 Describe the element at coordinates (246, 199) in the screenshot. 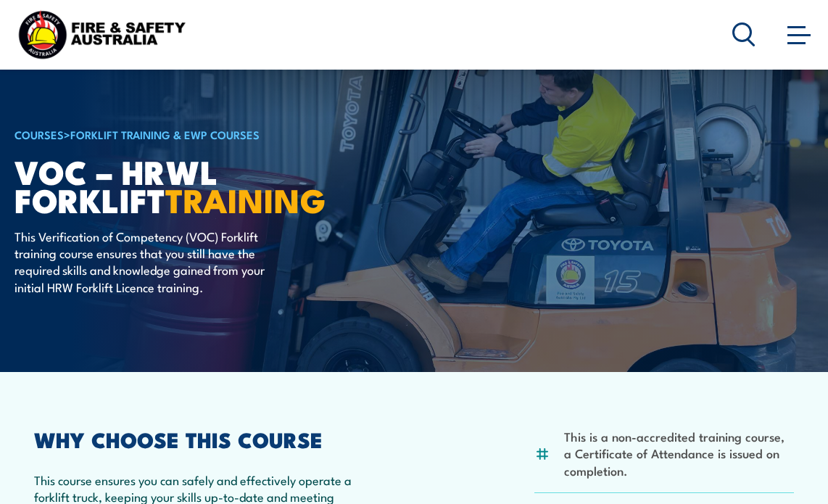

I see `strong: TRAINING` at that location.